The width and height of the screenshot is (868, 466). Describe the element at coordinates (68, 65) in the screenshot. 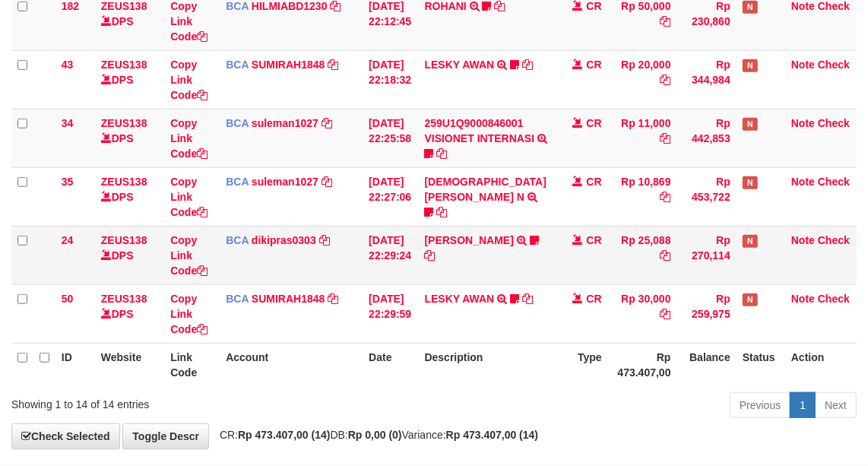

I see `span: 43` at that location.